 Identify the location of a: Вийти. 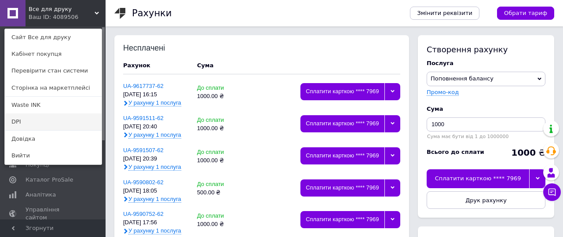
(53, 156).